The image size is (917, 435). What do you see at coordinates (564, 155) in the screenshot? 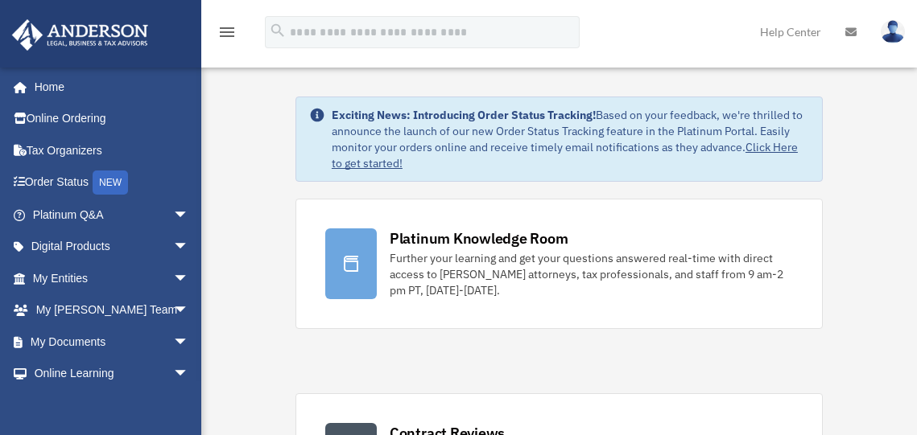
I see `a: Click Here to get started!` at bounding box center [564, 155].